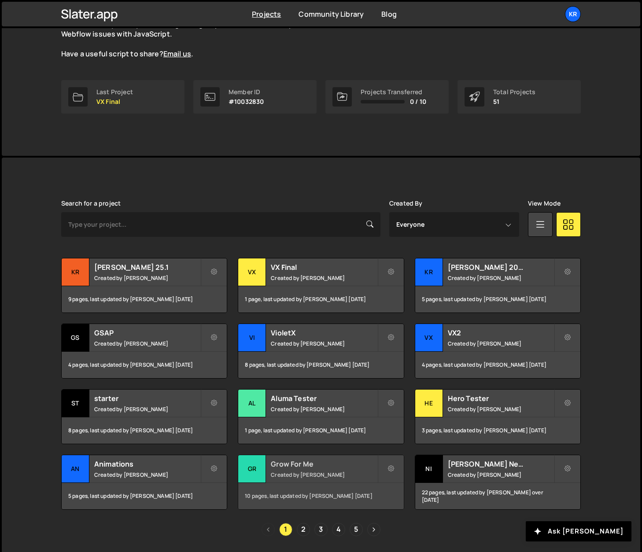 The width and height of the screenshot is (642, 552). What do you see at coordinates (501, 333) in the screenshot?
I see `h2: VX2` at bounding box center [501, 333].